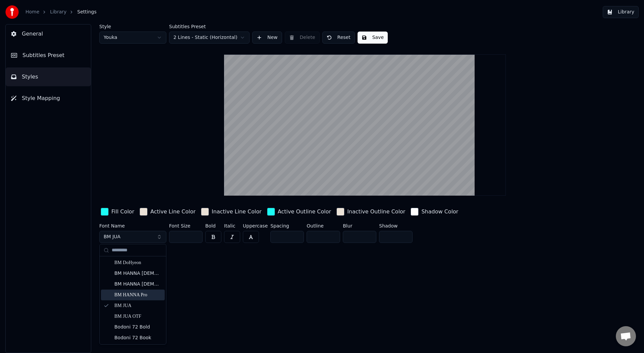 The height and width of the screenshot is (353, 644). What do you see at coordinates (48, 55) in the screenshot?
I see `button: Subtitles Preset` at bounding box center [48, 55].